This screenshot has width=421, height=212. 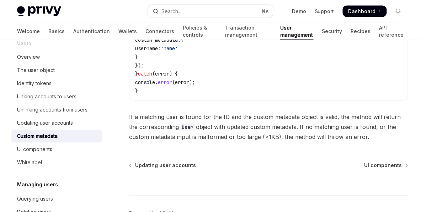 What do you see at coordinates (57, 109) in the screenshot?
I see `a: Unlinking accounts from users` at bounding box center [57, 109].